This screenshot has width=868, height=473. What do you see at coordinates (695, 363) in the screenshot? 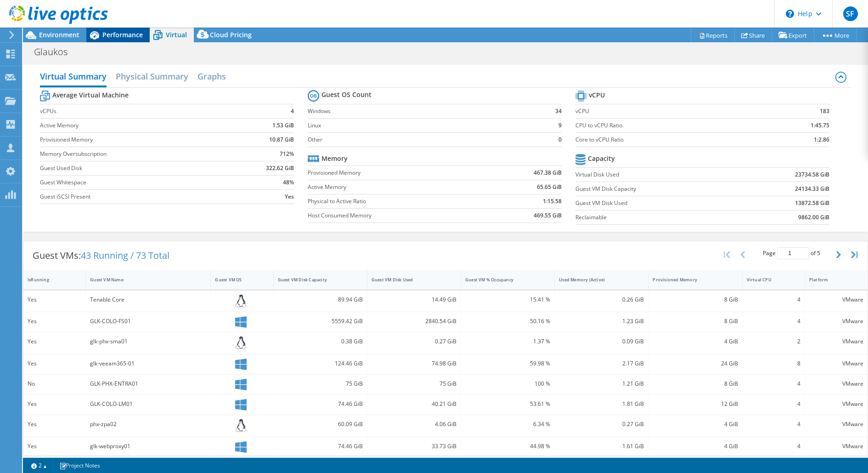
I see `div: 24 GiB` at bounding box center [695, 363].